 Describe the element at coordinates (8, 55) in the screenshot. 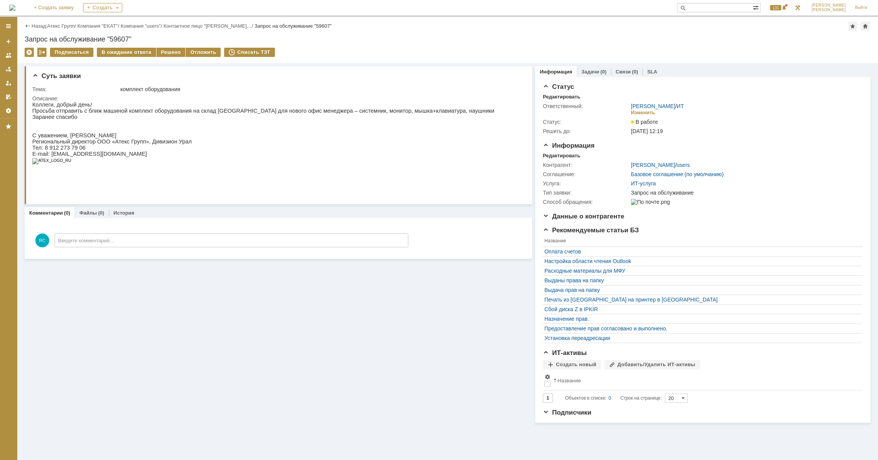

I see `a: Заявки на командах` at that location.